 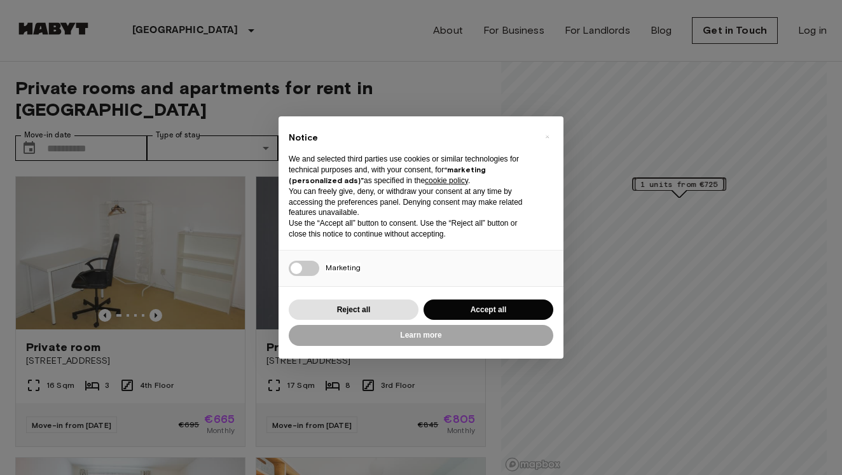 I want to click on h2: Notice, so click(x=411, y=138).